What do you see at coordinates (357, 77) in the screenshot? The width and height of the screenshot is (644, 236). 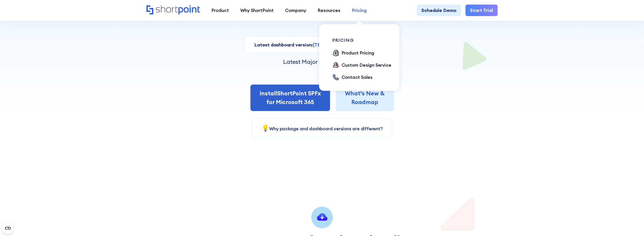 I see `div: Contact Sales` at bounding box center [357, 77].